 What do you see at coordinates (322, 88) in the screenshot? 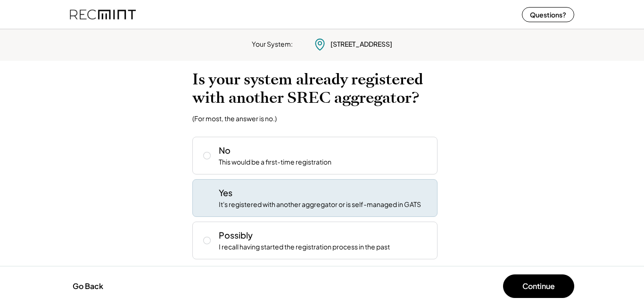
I see `h2: Is your system already registered with another SREC aggregator?` at bounding box center [322, 88].